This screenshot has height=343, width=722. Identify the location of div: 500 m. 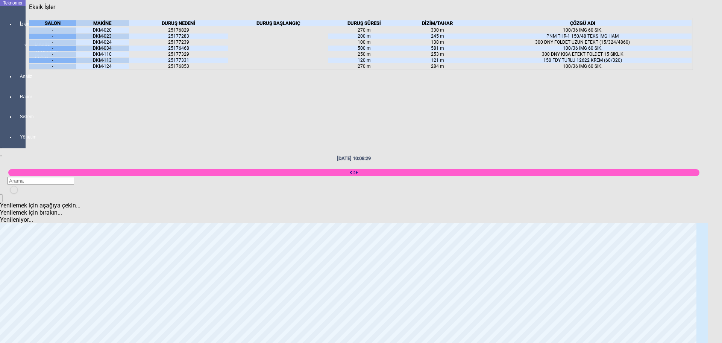
(364, 48).